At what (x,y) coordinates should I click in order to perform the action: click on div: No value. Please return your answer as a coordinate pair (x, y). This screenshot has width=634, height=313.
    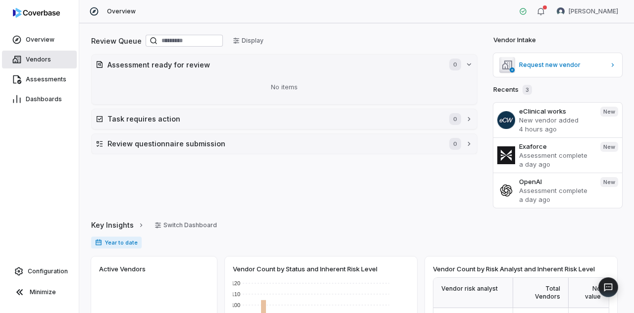
    Looking at the image, I should click on (589, 292).